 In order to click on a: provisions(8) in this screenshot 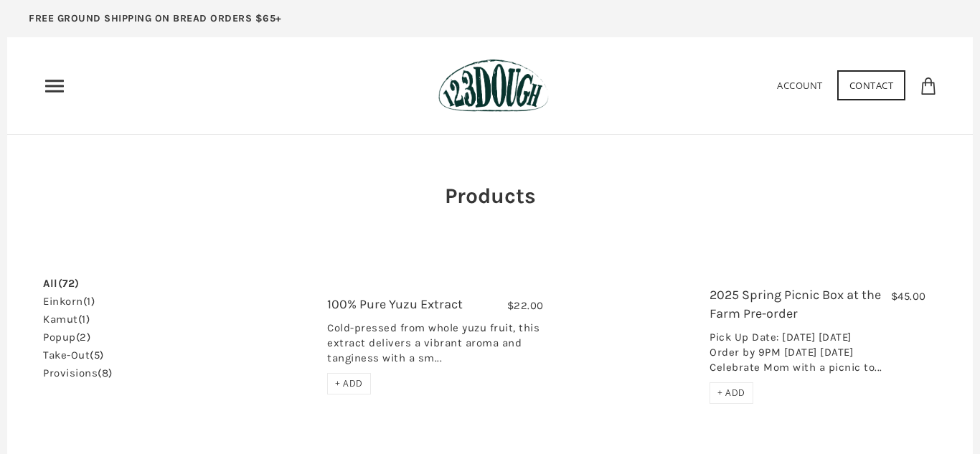, I will do `click(77, 373)`.